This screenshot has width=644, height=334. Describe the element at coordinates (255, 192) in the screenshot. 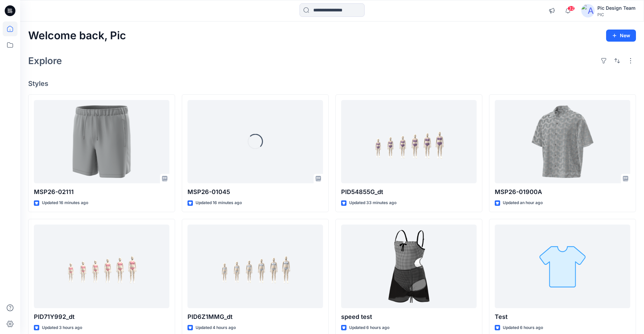

I see `p: MSP26-01045` at that location.